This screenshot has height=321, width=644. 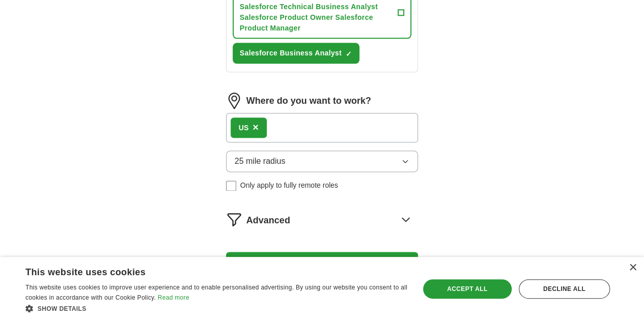 I want to click on button: Salesforce Business Analyst✓, so click(x=296, y=53).